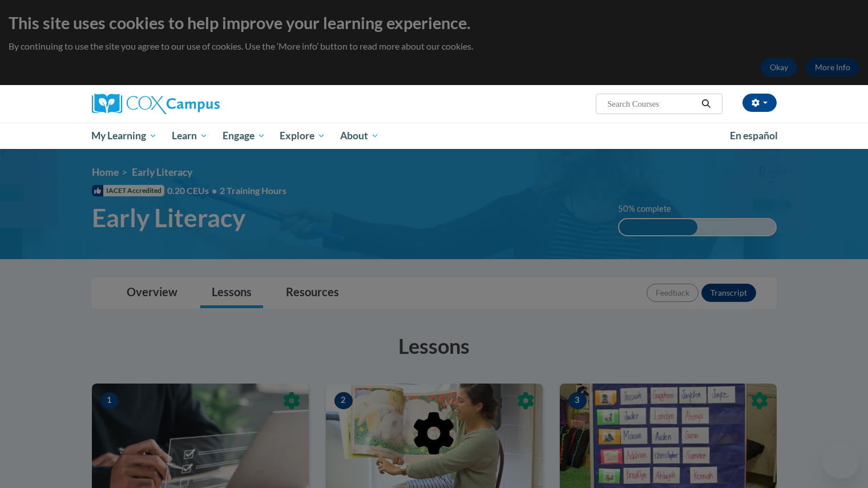  Describe the element at coordinates (124, 136) in the screenshot. I see `a: My Learning` at that location.